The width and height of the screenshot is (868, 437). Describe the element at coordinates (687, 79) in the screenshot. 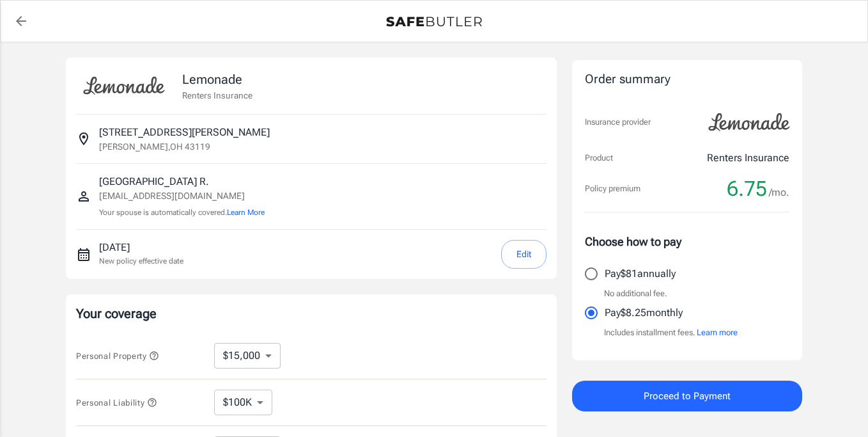

I see `div: Order summary` at that location.